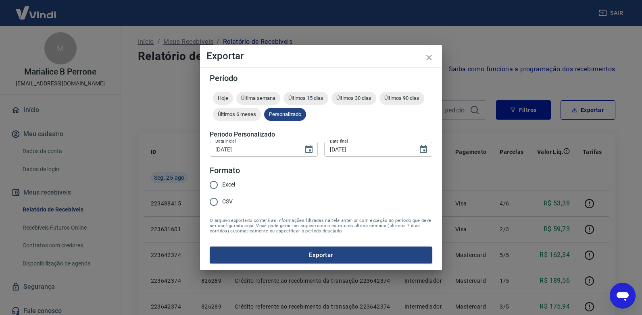  Describe the element at coordinates (258, 98) in the screenshot. I see `div: Última semana` at that location.